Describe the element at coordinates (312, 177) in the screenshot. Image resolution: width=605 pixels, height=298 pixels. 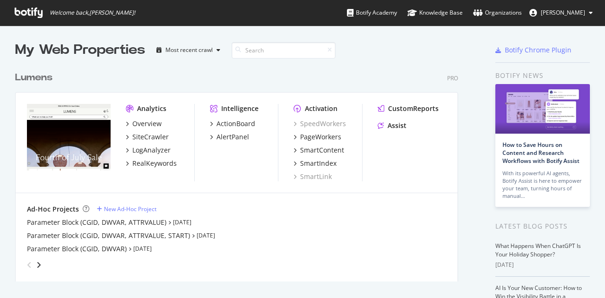
I see `a: SmartLink` at that location.